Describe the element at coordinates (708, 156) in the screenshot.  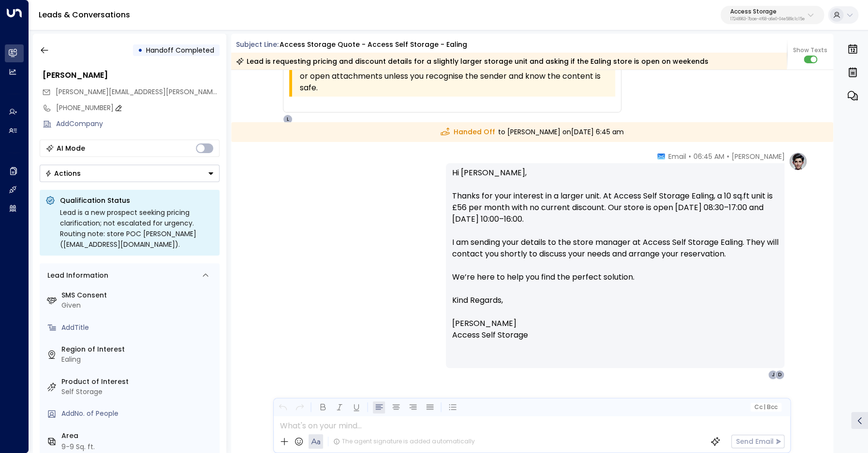
I see `span: 06:45 AM` at that location.